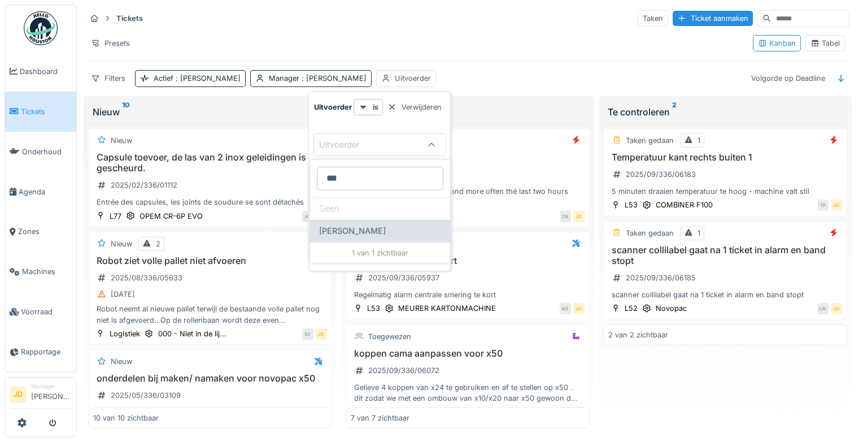 The image size is (859, 442). I want to click on h3: scanner collilabel gaat na 1 ticket in alarm en band stopt, so click(725, 255).